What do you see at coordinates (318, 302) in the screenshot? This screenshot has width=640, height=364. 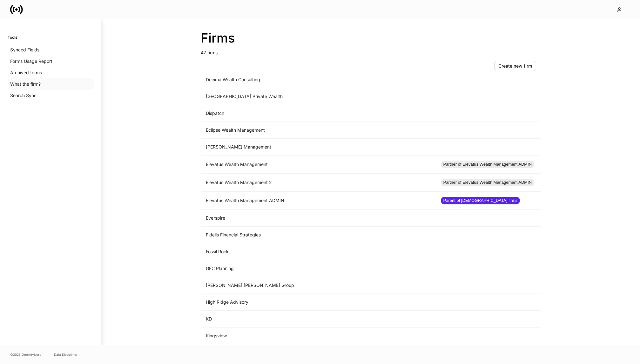 I see `td: High Ridge Advisory` at bounding box center [318, 302].